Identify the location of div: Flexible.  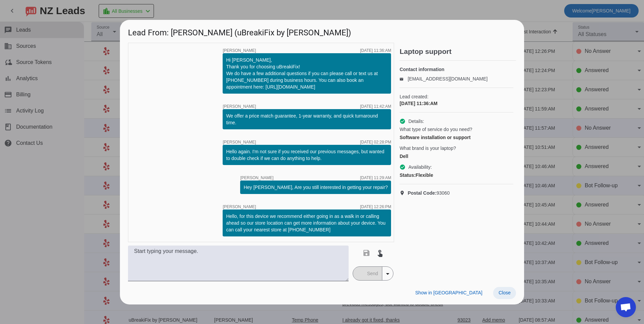
(457, 175).